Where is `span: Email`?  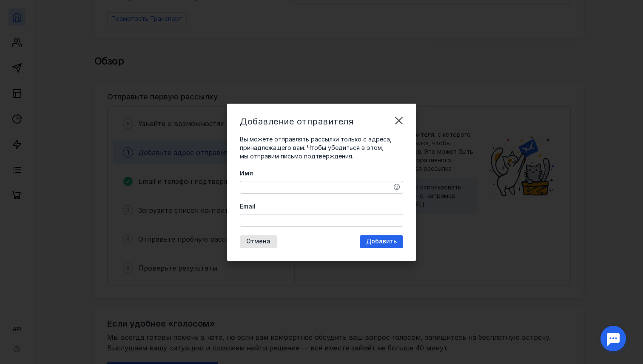
span: Email is located at coordinates (247, 206).